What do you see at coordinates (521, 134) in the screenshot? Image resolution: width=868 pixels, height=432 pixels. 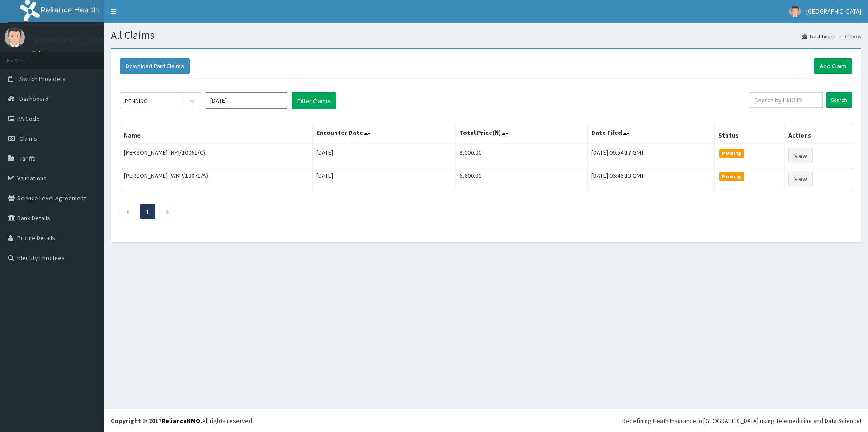 I see `th: Total Price(₦)` at bounding box center [521, 134].